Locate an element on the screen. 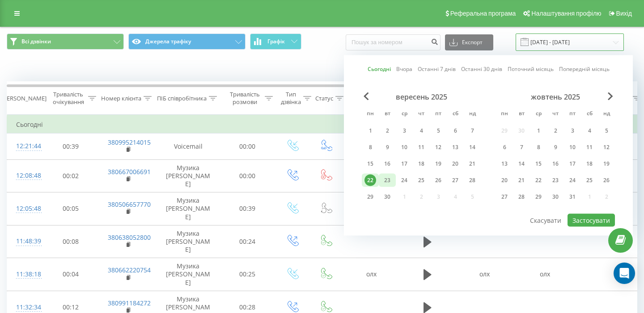 The height and width of the screenshot is (313, 644). a: 380506657770 is located at coordinates (129, 204).